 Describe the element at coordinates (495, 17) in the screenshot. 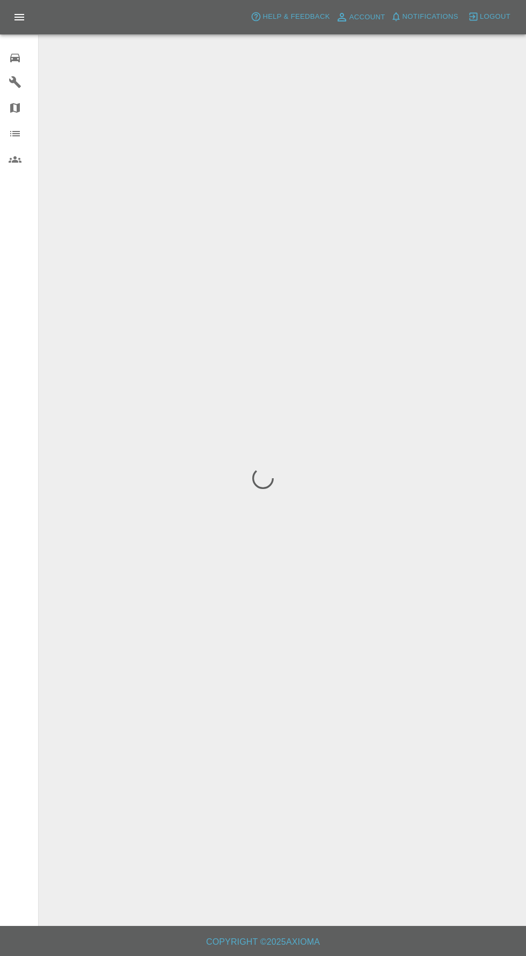

I see `span: Logout` at that location.